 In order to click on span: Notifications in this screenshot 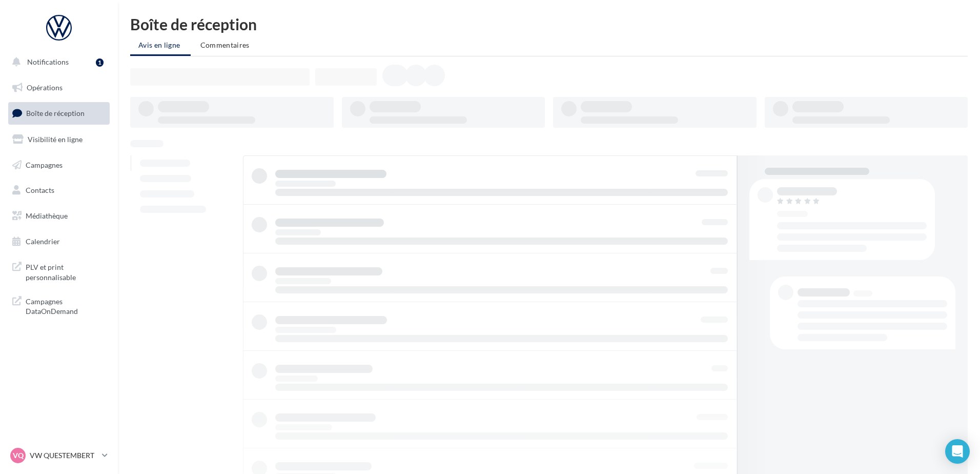, I will do `click(48, 62)`.